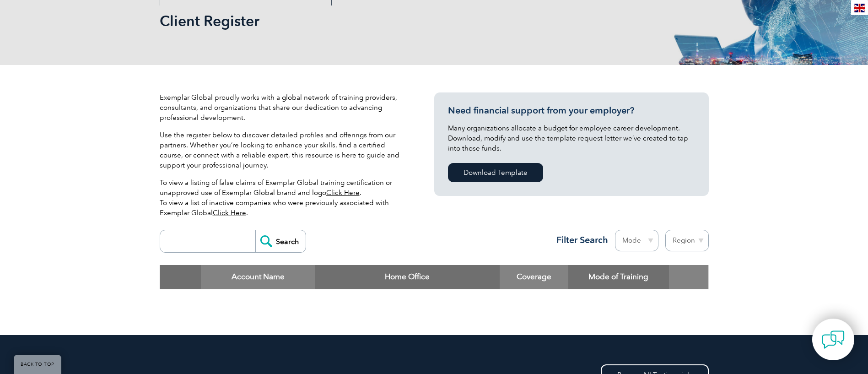 The height and width of the screenshot is (374, 868). I want to click on h3: Need financial support from your employer?, so click(571, 110).